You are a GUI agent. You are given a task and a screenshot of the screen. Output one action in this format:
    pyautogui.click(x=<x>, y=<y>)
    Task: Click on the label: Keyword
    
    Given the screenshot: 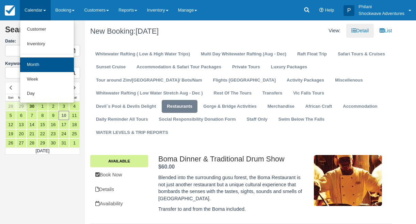 What is the action you would take?
    pyautogui.click(x=14, y=63)
    